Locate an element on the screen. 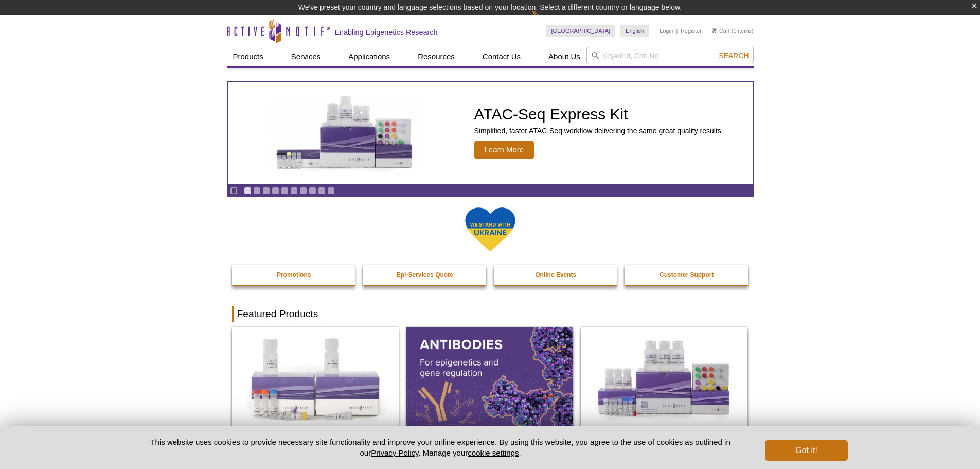 Image resolution: width=980 pixels, height=469 pixels. a: Cart is located at coordinates (720, 31).